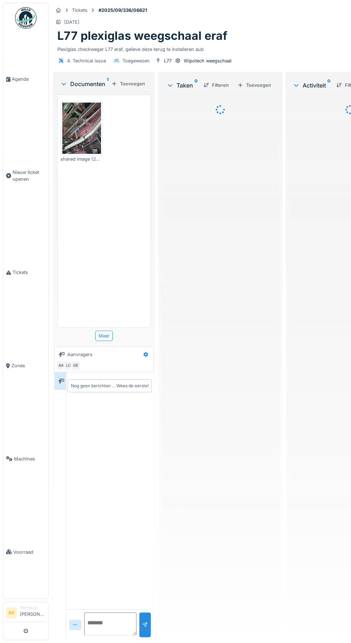 The height and width of the screenshot is (643, 351). Describe the element at coordinates (30, 458) in the screenshot. I see `span: Machines` at that location.